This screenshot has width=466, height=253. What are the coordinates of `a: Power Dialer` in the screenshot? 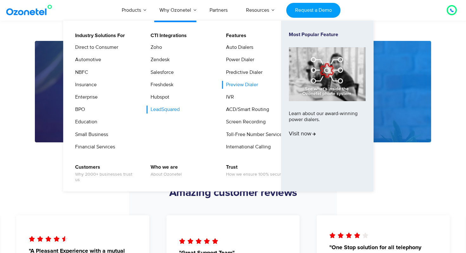 It's located at (238, 60).